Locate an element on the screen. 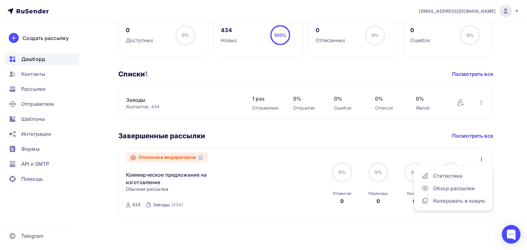 This screenshot has height=250, width=527. span: 100% is located at coordinates (280, 35).